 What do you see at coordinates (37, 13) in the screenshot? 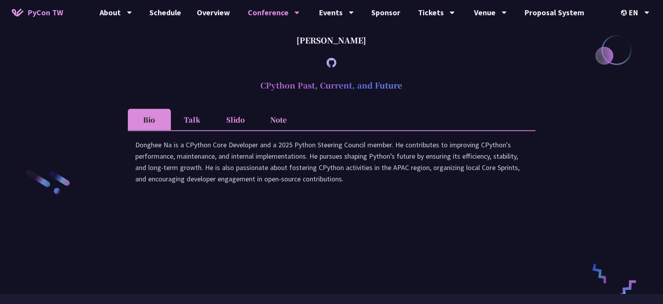
I see `a: PyCon TW` at bounding box center [37, 13].